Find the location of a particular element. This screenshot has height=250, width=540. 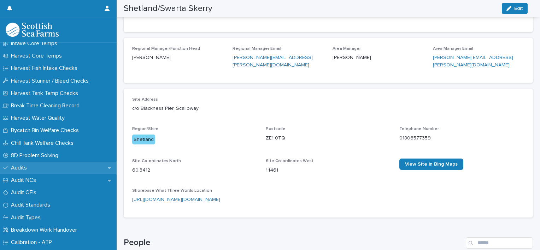

p: Harvest Tank Temp Checks is located at coordinates (46, 93).